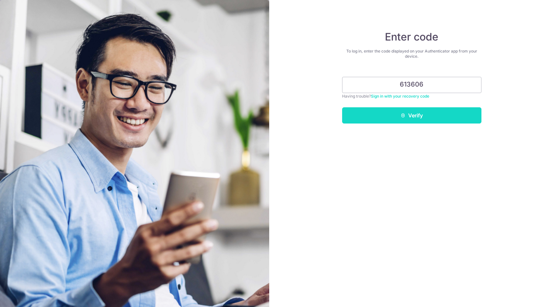 This screenshot has height=307, width=554. What do you see at coordinates (411, 37) in the screenshot?
I see `h4: Enter code` at bounding box center [411, 37].